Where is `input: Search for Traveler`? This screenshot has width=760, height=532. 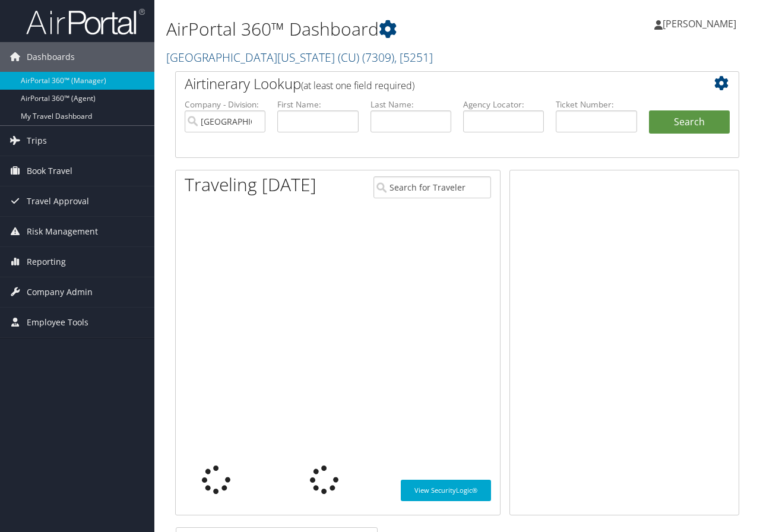
input: Search for Traveler is located at coordinates (432, 188).